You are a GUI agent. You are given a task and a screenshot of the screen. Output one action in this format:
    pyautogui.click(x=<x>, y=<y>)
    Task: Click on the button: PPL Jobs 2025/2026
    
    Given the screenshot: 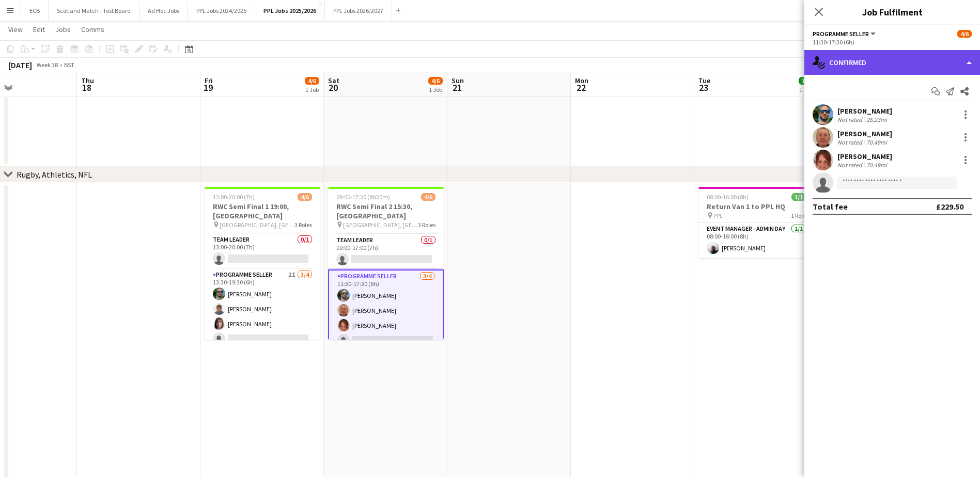 What is the action you would take?
    pyautogui.click(x=290, y=10)
    